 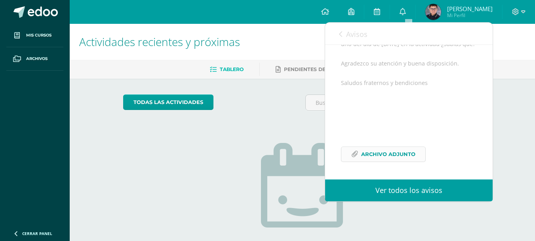 I want to click on span: Mi Perfil, so click(x=470, y=15).